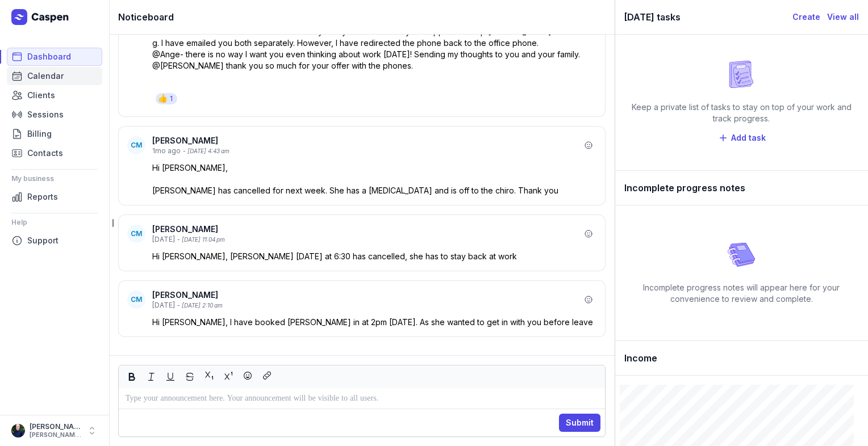 The width and height of the screenshot is (868, 446). I want to click on a: View all, so click(843, 17).